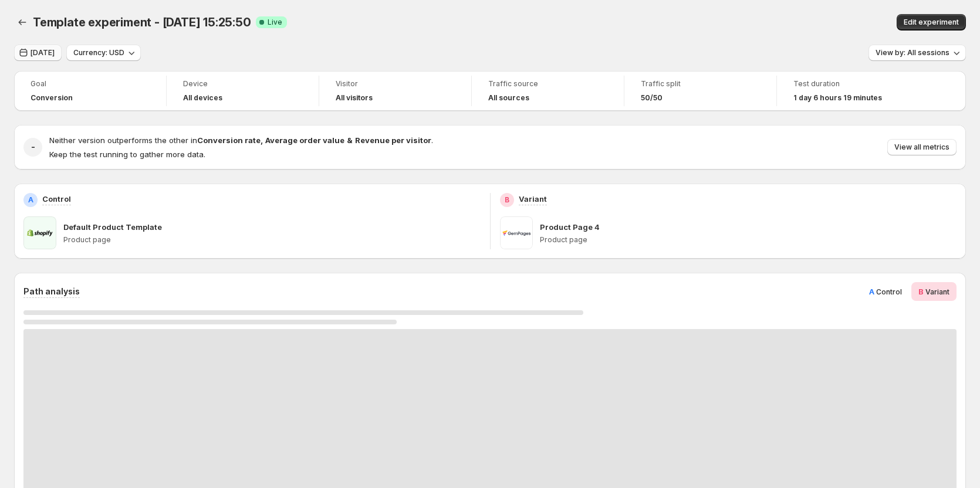 The image size is (980, 488). Describe the element at coordinates (889, 291) in the screenshot. I see `span: Control` at that location.